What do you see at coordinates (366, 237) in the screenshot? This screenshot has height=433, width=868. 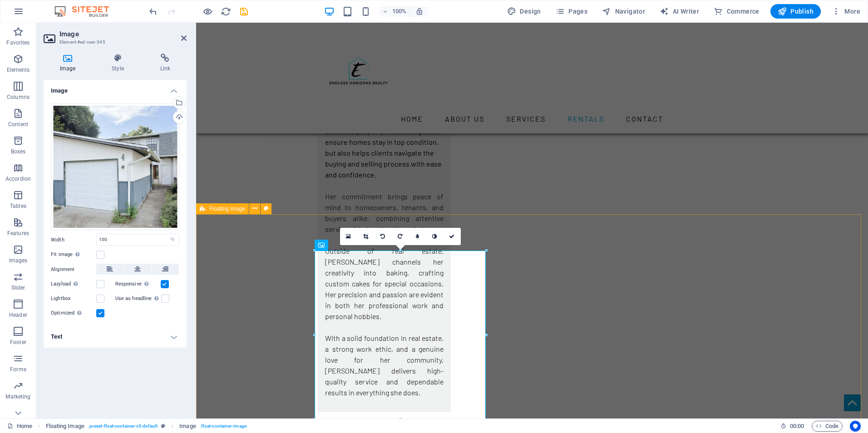 I see `a: Crop mode` at bounding box center [366, 237].